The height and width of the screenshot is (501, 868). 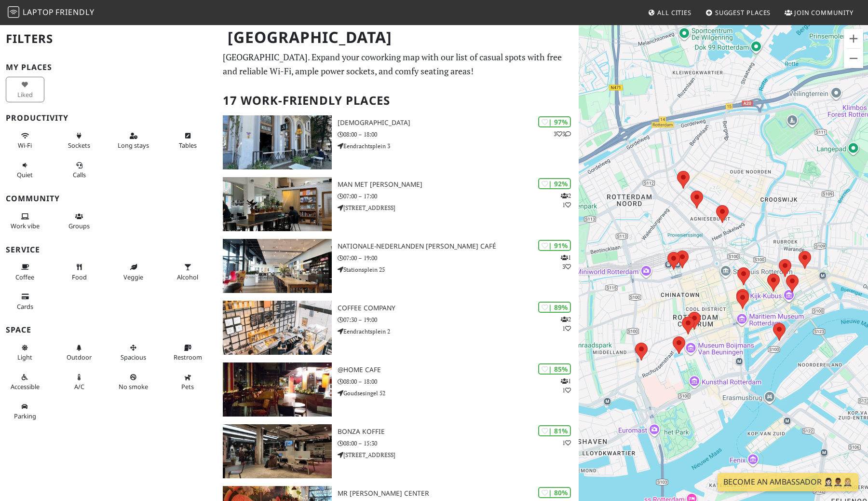 I want to click on span: Air conditioned, so click(x=79, y=387).